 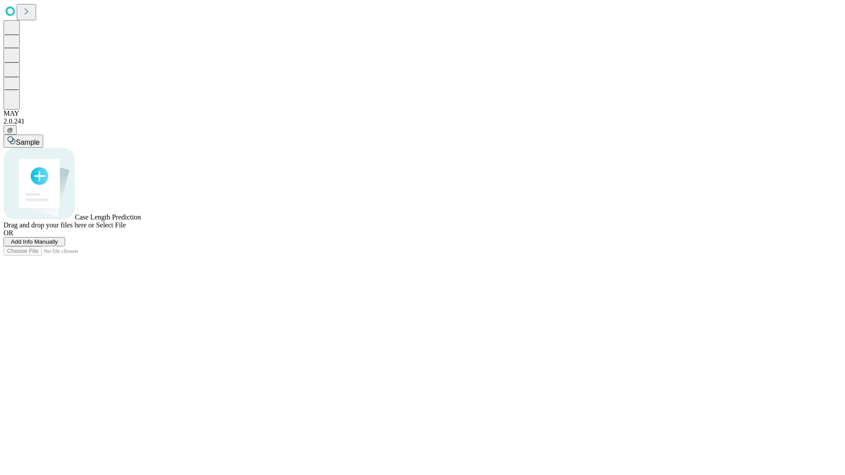 I want to click on span: Add Info Manually, so click(x=34, y=242).